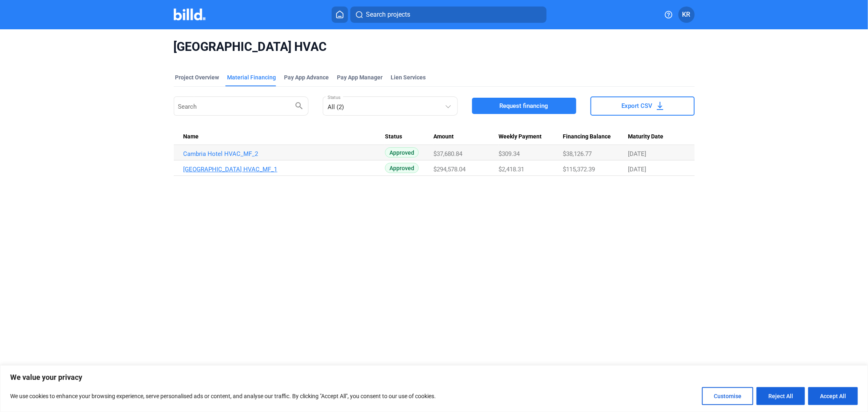 The width and height of the screenshot is (868, 412). I want to click on div: Name, so click(284, 137).